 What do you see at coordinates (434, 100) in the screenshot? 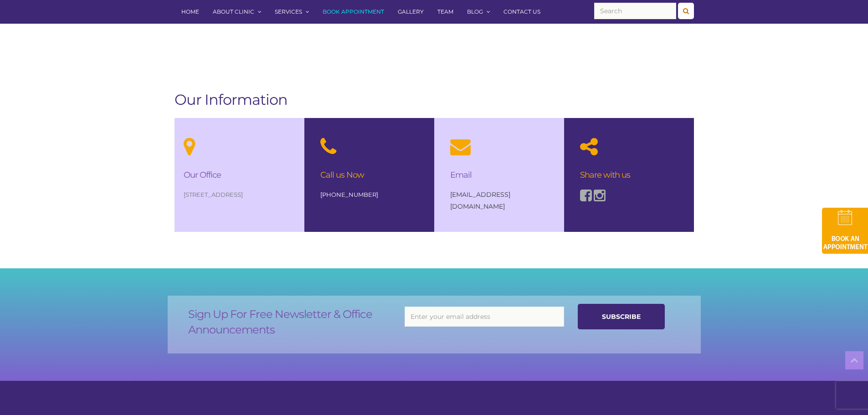
I see `h1: Our Information` at bounding box center [434, 100].